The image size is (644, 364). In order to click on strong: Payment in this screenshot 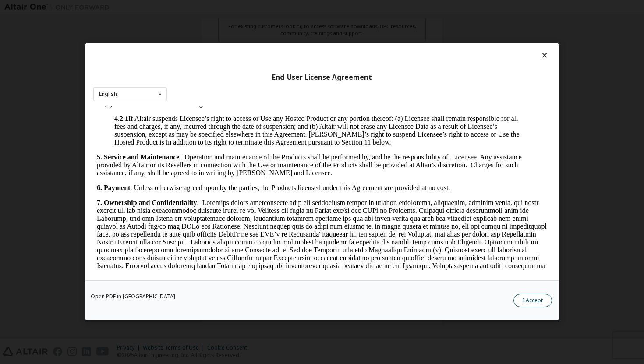, I will do `click(23, 81)`.